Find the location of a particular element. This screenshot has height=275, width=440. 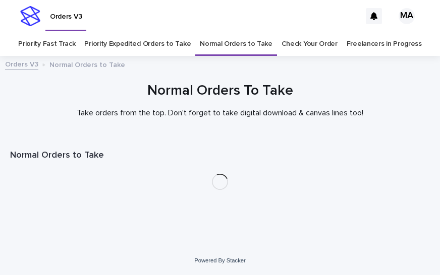

a: Freelancers in Progress is located at coordinates (384, 44).